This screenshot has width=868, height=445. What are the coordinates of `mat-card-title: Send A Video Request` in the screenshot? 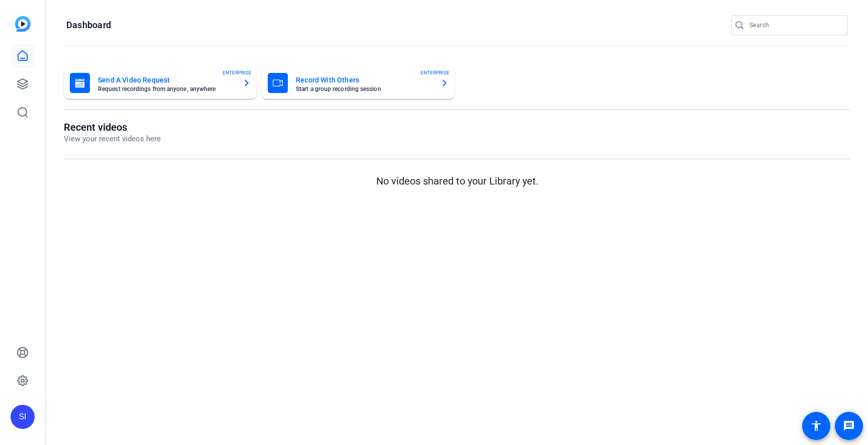 It's located at (166, 80).